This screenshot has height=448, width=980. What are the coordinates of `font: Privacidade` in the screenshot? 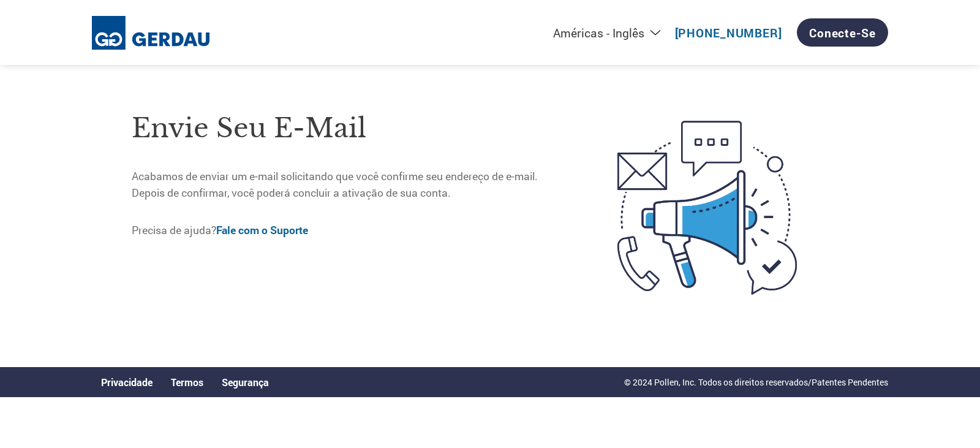 It's located at (127, 382).